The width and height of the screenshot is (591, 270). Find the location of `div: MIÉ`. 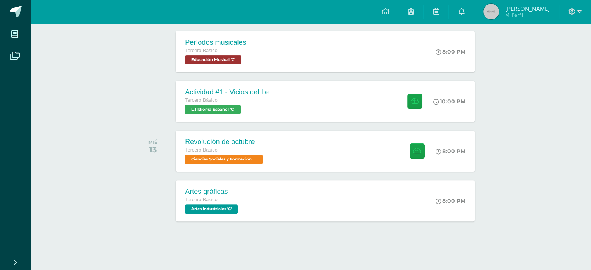

div: MIÉ is located at coordinates (153, 142).